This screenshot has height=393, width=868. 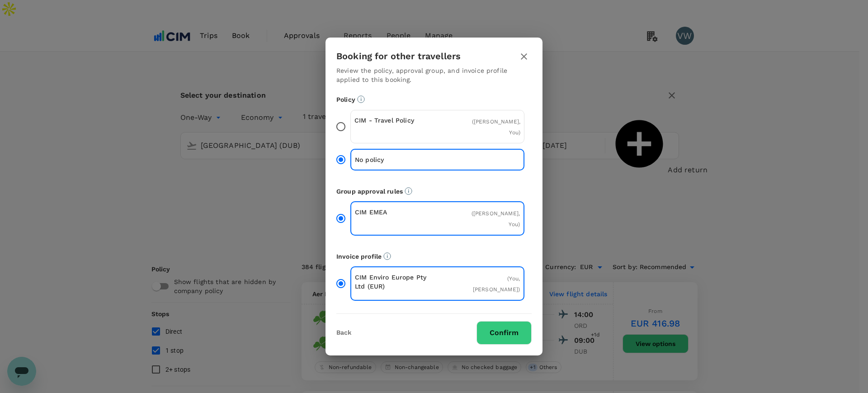 What do you see at coordinates (396, 120) in the screenshot?
I see `p: CIM - Travel Policy` at bounding box center [396, 120].